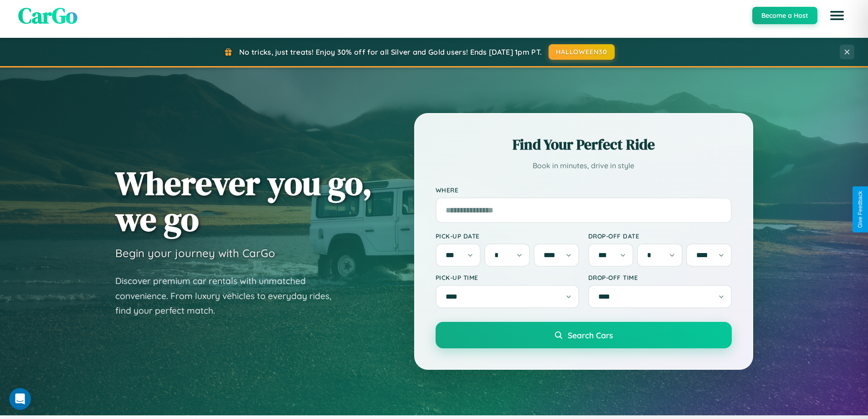 This screenshot has height=419, width=868. What do you see at coordinates (582, 52) in the screenshot?
I see `button: HALLOWEEN30` at bounding box center [582, 52].